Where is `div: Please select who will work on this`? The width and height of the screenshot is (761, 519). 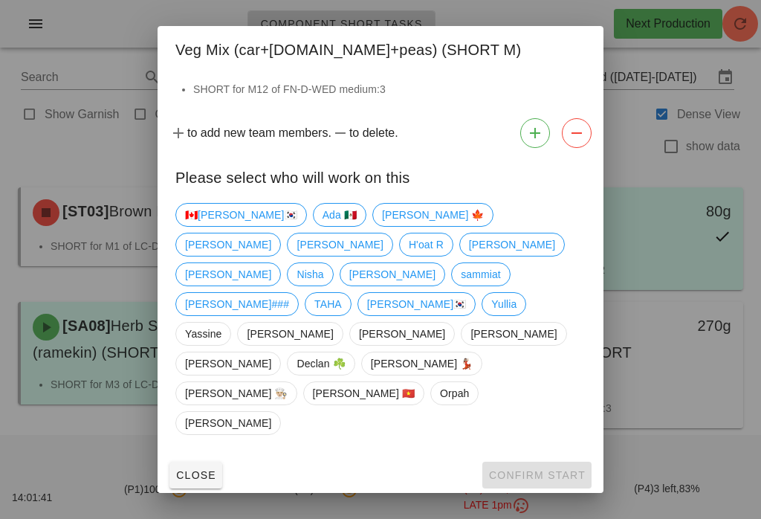 div: Please select who will work on this is located at coordinates (380, 175).